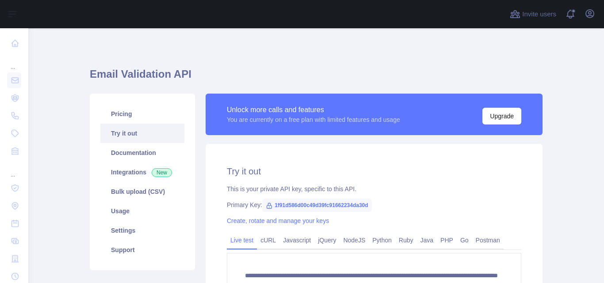 The width and height of the screenshot is (604, 283). Describe the element at coordinates (297, 240) in the screenshot. I see `a: Javascript` at that location.